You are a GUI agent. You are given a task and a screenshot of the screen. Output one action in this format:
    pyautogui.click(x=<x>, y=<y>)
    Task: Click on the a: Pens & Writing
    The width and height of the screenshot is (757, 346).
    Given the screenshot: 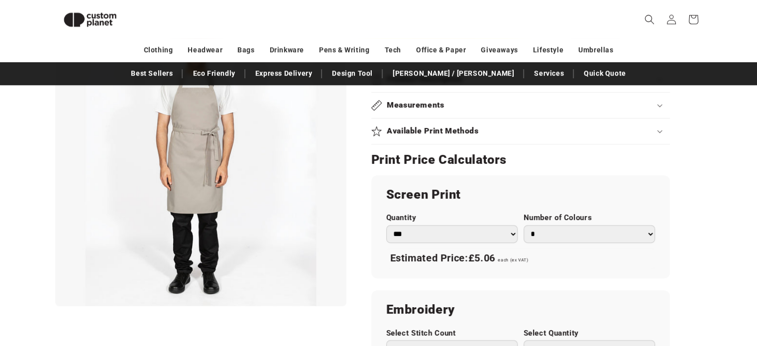 What is the action you would take?
    pyautogui.click(x=344, y=50)
    